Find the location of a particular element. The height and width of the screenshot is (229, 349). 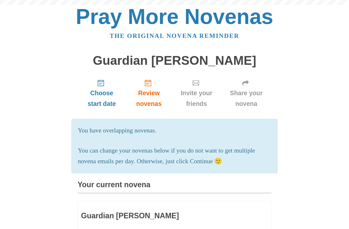

p: You can change your novenas below if you do not want to get multiple novena emails per day. Other... is located at coordinates (175, 156).